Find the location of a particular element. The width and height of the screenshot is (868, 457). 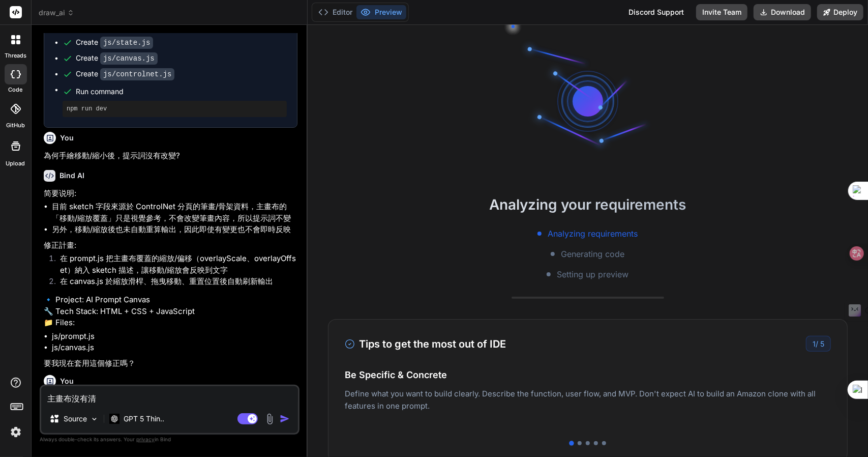

span: 5 is located at coordinates (823, 344).